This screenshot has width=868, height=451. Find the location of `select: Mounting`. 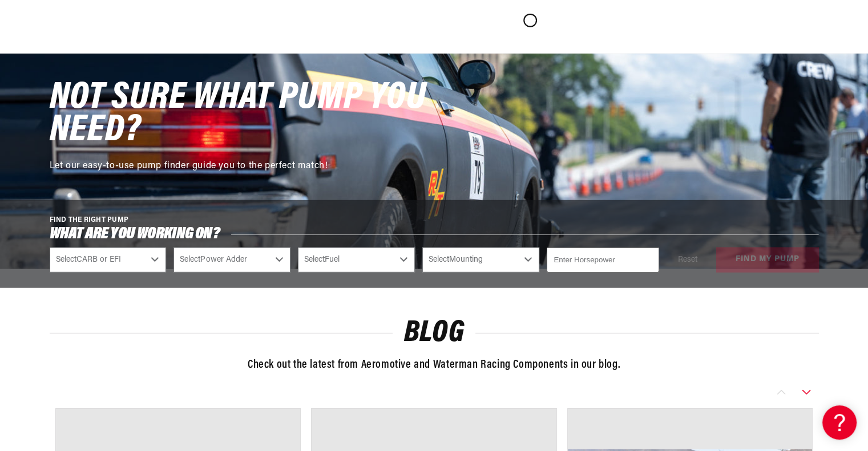

select: Mounting is located at coordinates (480, 260).